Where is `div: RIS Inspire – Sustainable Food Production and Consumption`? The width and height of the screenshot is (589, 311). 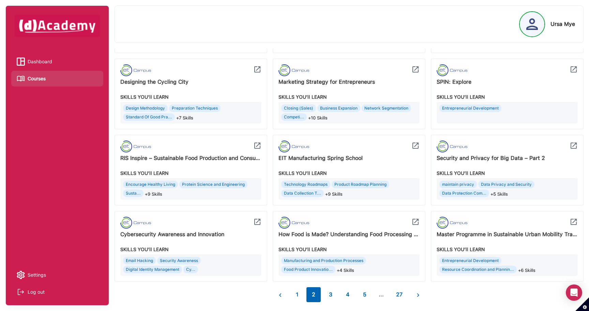 div: RIS Inspire – Sustainable Food Production and Consumption is located at coordinates (191, 158).